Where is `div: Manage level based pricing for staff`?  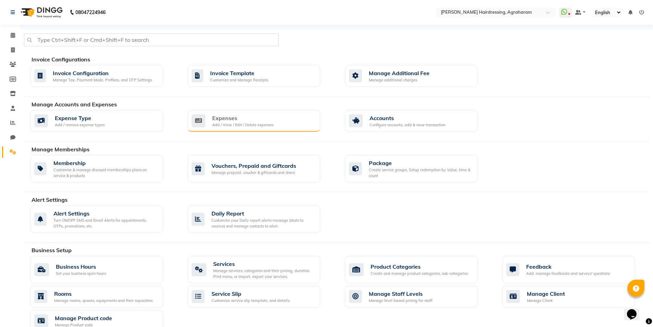 div: Manage level based pricing for staff is located at coordinates (401, 300).